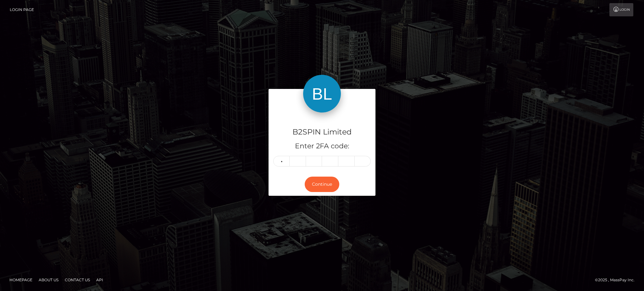  Describe the element at coordinates (322, 184) in the screenshot. I see `button: Continue` at that location.